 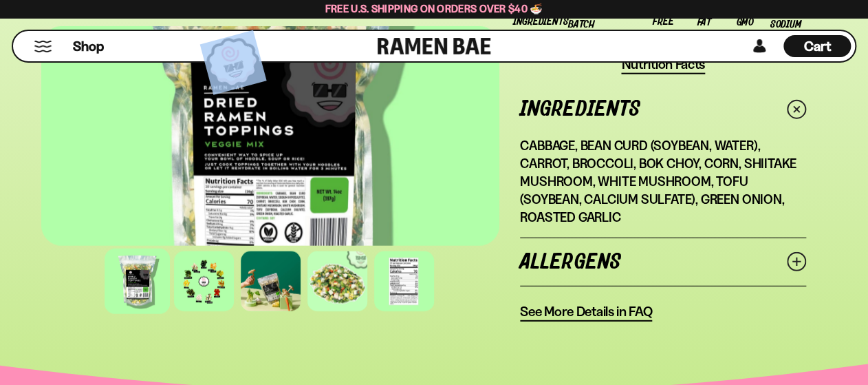 I want to click on button: Mobile Menu Trigger, so click(x=43, y=46).